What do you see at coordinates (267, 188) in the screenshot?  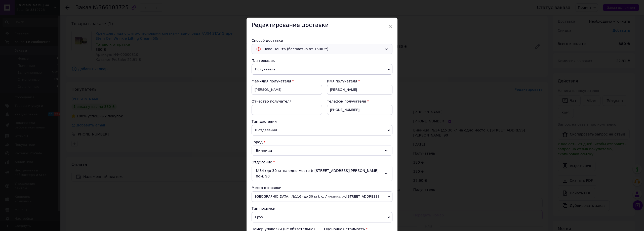 I see `span: Место отправки` at bounding box center [267, 188].